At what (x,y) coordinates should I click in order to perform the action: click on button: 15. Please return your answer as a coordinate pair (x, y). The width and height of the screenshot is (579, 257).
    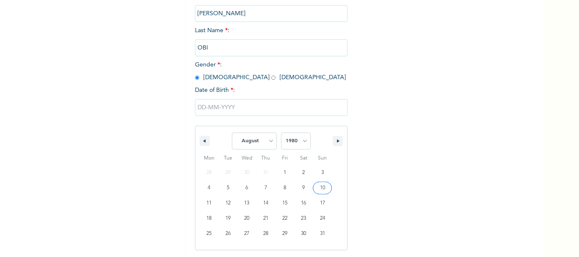
    Looking at the image, I should click on (284, 203).